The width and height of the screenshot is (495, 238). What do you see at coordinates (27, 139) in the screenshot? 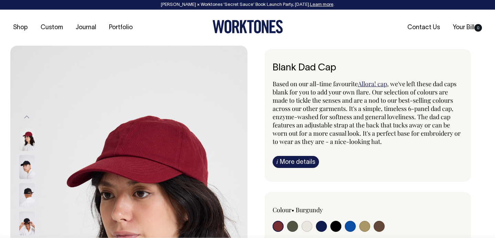
I see `img: burgundy` at bounding box center [27, 139].